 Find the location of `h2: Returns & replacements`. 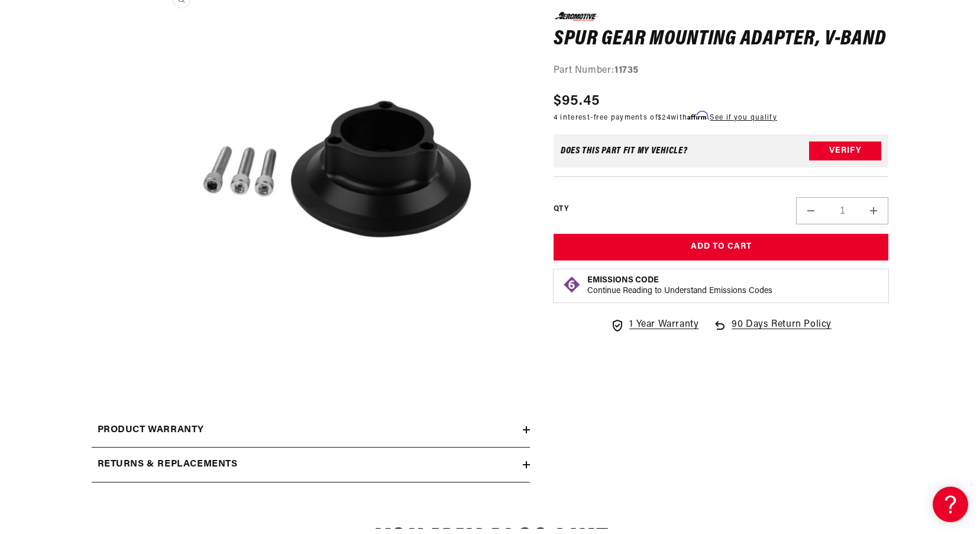

h2: Returns & replacements is located at coordinates (167, 465).